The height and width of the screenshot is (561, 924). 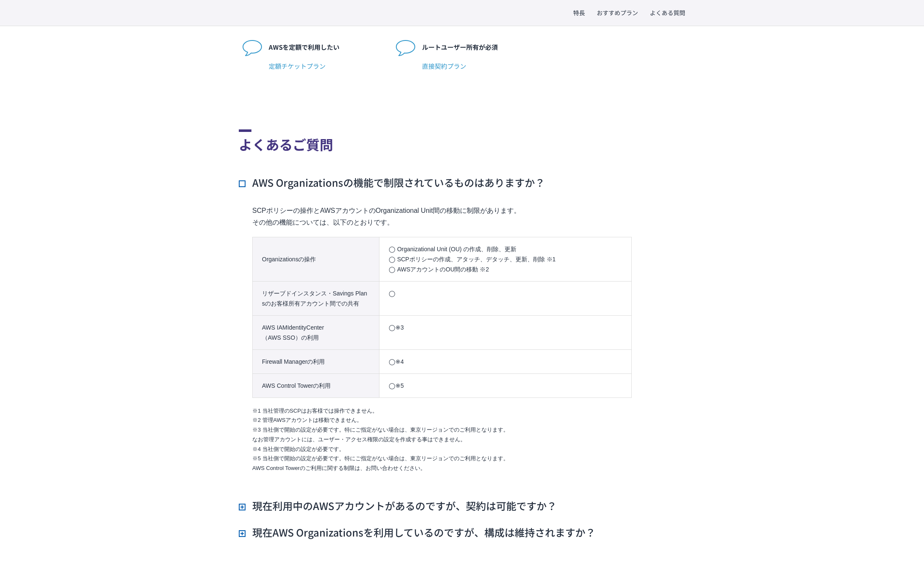 I want to click on th: リザーブドインスタンス・Savings Plansのお客様所有アカウント間での共有, so click(x=316, y=298).